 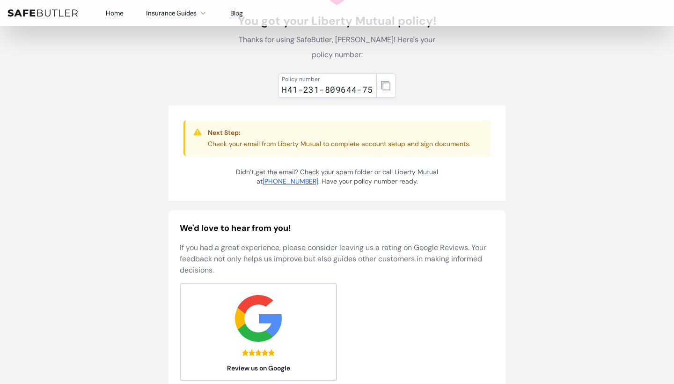 I want to click on img: google.svg, so click(x=258, y=318).